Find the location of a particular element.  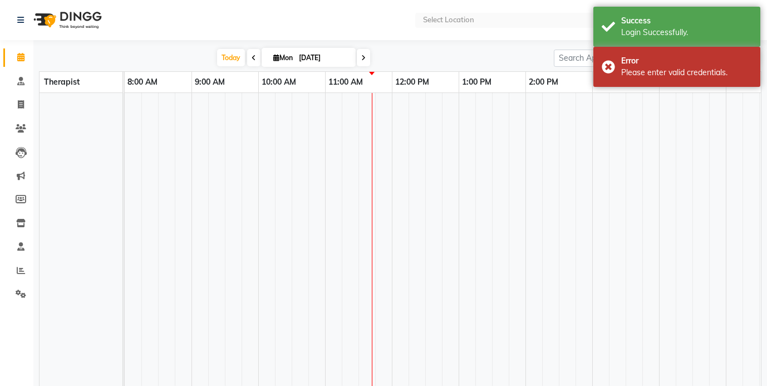

input: Search Appointment is located at coordinates (602, 58).